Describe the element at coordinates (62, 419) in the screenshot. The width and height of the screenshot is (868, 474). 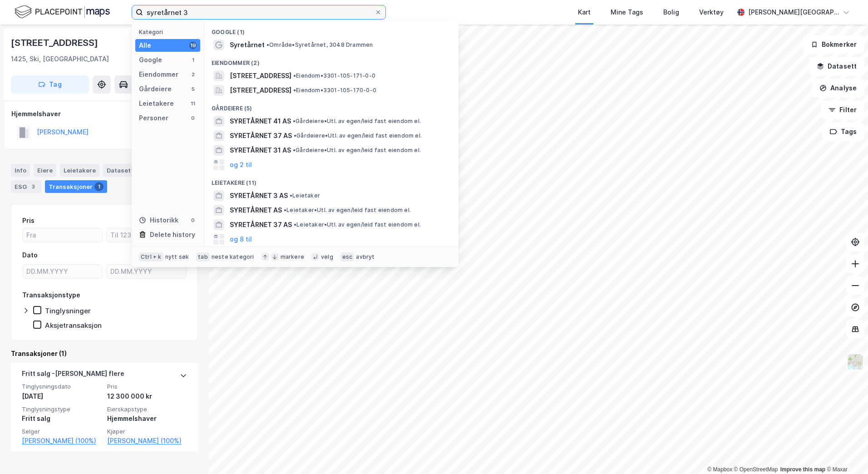
I see `div: Fritt salg` at that location.